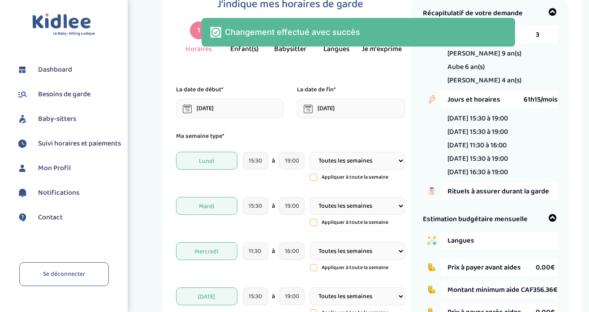 The image size is (589, 312). Describe the element at coordinates (316, 90) in the screenshot. I see `p: La date de fin*` at that location.